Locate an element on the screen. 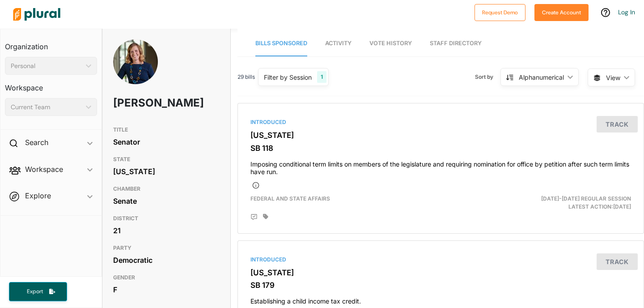 Image resolution: width=644 pixels, height=308 pixels. a: Create Account is located at coordinates (561, 11).